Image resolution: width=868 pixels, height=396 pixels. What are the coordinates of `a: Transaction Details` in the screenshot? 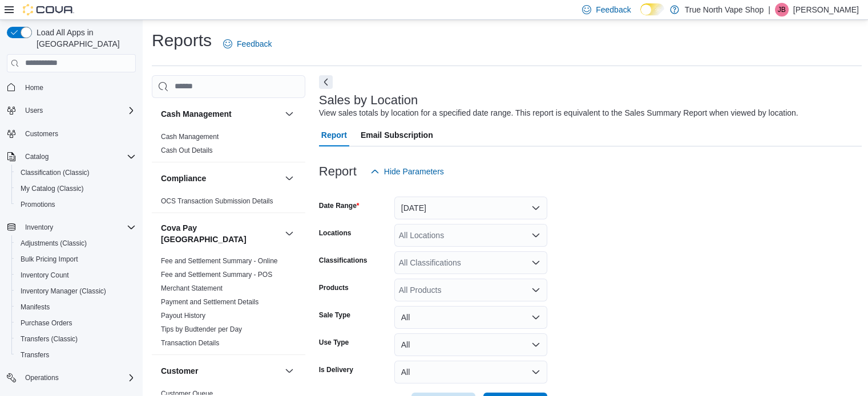 It's located at (190, 343).